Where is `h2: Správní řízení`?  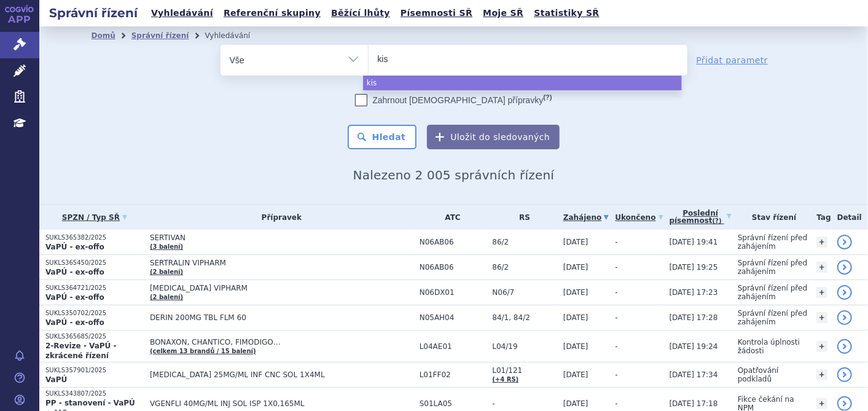
h2: Správní řízení is located at coordinates (93, 13).